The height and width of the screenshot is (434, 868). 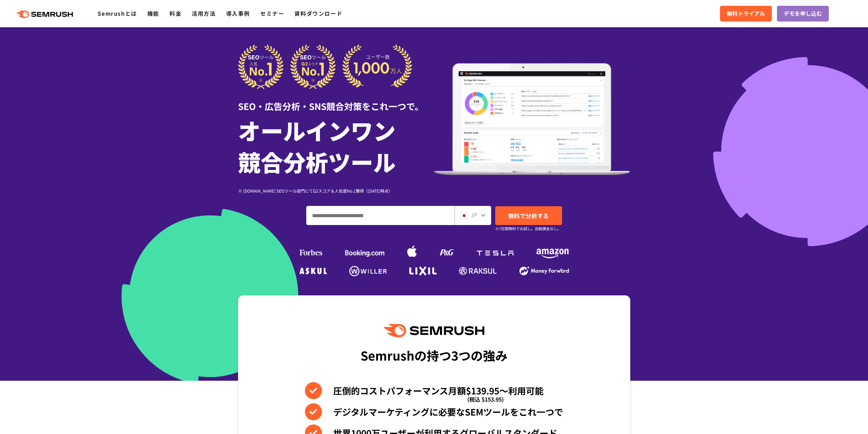 I want to click on a: 無料で分析する, so click(x=528, y=215).